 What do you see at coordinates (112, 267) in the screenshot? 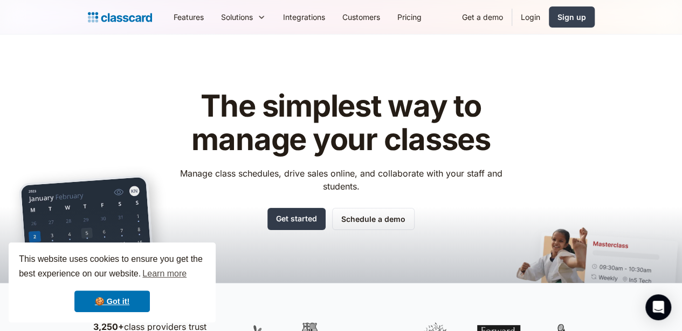
I see `span: This website uses cookies to ensure you get the best experience on our website.` at bounding box center [112, 267].